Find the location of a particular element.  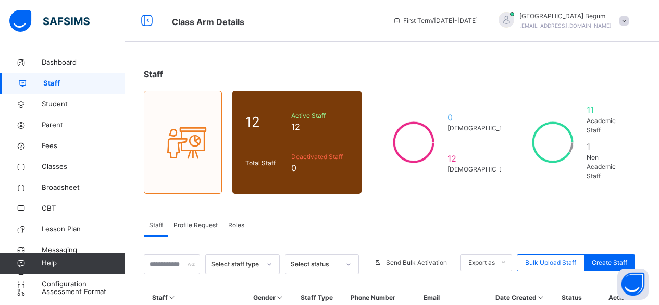

div: Select staff type is located at coordinates (235, 264).